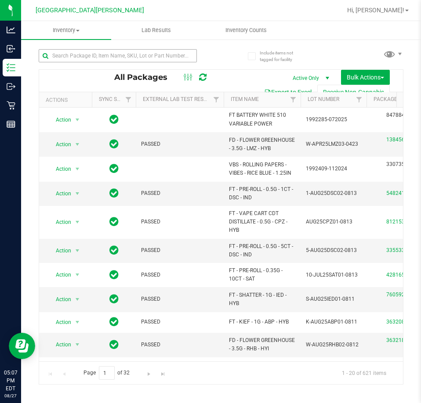 This screenshot has height=403, width=421. Describe the element at coordinates (162, 372) in the screenshot. I see `a: Go to the last page` at that location.